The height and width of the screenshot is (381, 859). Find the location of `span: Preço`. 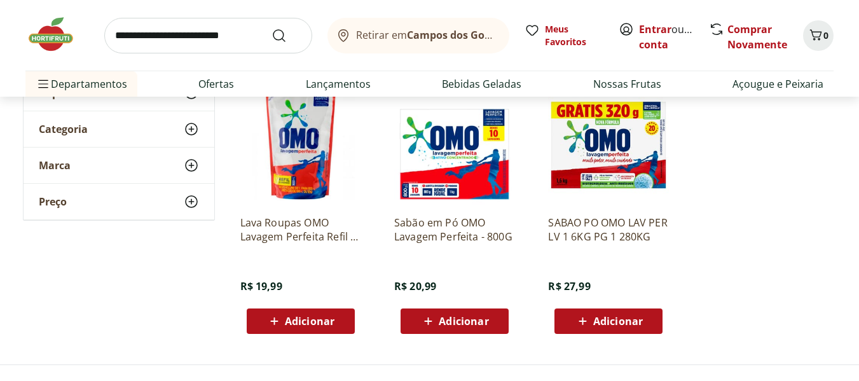

span: Preço is located at coordinates (53, 202).